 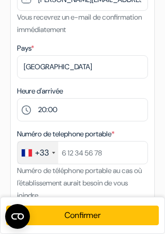 What do you see at coordinates (18, 216) in the screenshot?
I see `button: Ouvrir le widget CMP` at bounding box center [18, 216].